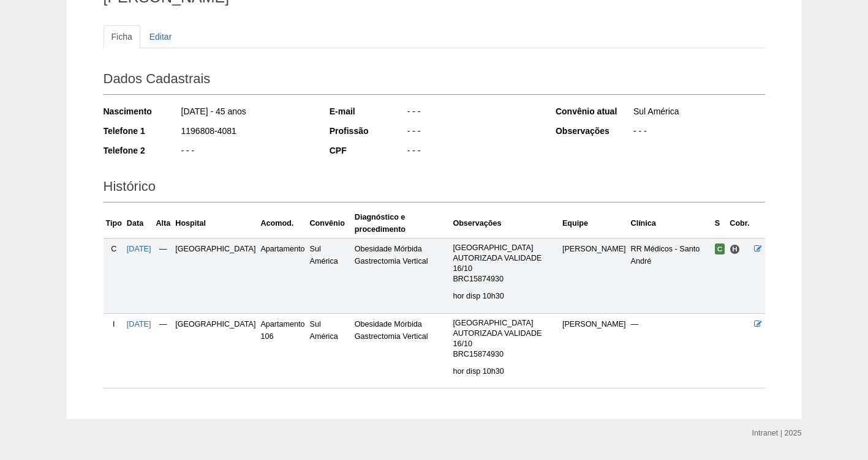 The image size is (868, 460). Describe the element at coordinates (160, 37) in the screenshot. I see `a: Editar` at that location.